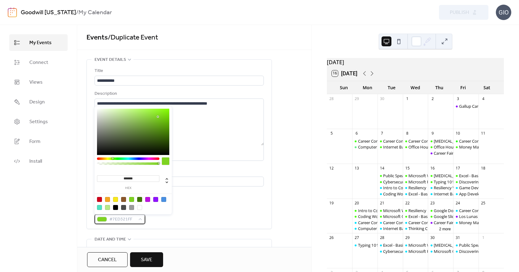 Image resolution: width=519 pixels, height=272 pixels. Describe the element at coordinates (40, 43) in the screenshot. I see `span: My Events` at that location.